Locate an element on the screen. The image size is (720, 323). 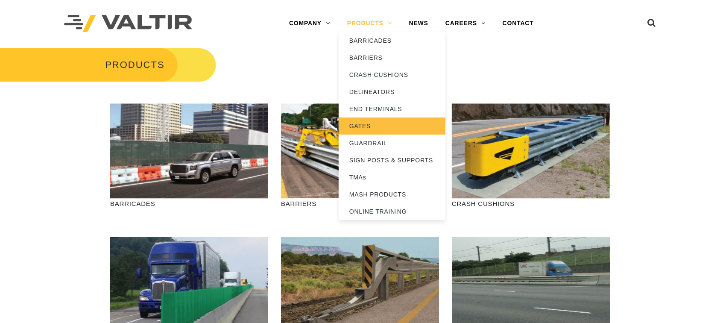
p: BARRIERS is located at coordinates (360, 203).